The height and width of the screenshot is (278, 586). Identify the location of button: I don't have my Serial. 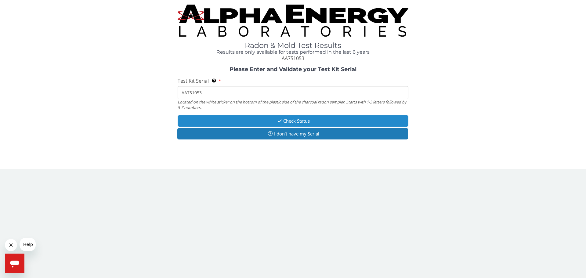
(293, 134).